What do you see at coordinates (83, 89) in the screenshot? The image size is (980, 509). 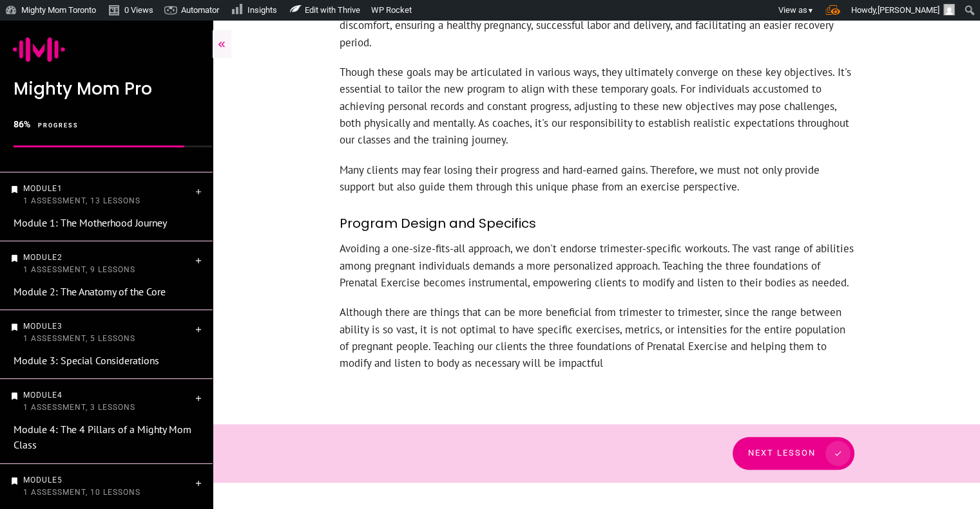 I see `span: Mighty Mom Pro` at bounding box center [83, 89].